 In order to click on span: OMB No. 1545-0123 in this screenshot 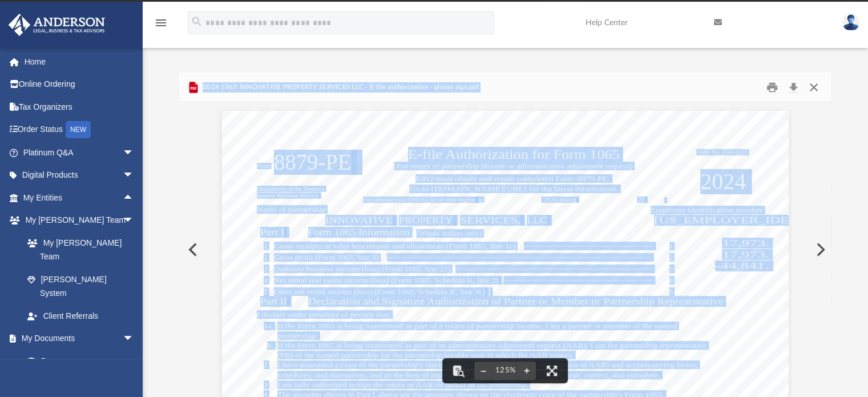, I will do `click(722, 153)`.